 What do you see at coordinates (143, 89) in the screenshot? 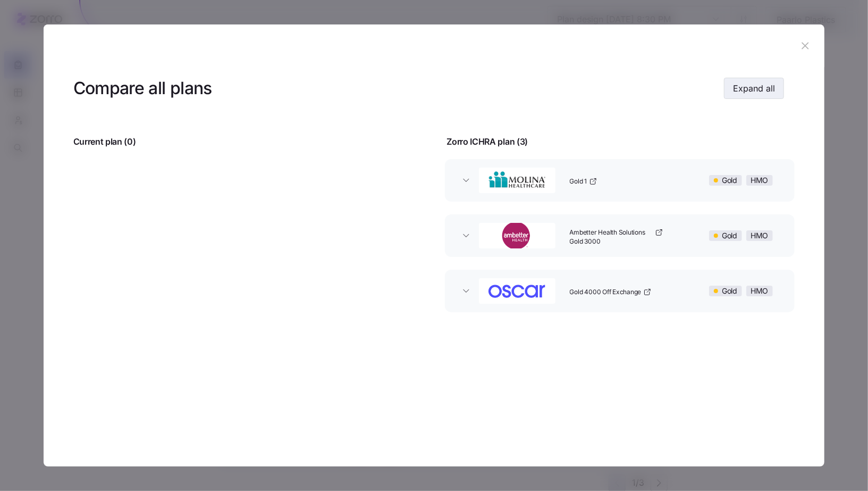
I see `h3: Compare all plans` at bounding box center [143, 89].